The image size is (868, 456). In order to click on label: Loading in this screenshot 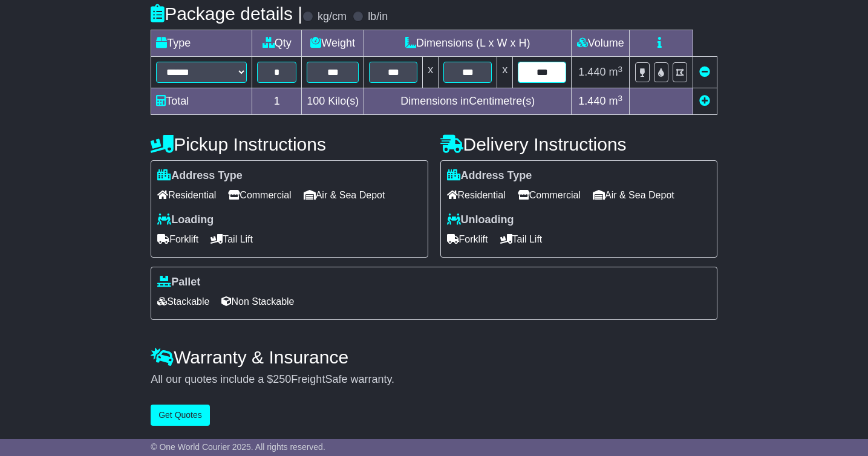, I will do `click(185, 220)`.